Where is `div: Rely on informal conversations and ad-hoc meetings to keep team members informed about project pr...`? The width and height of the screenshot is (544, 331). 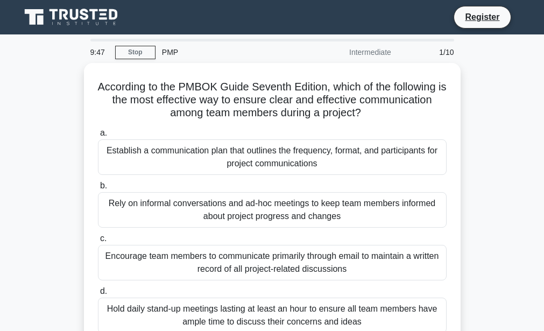
div: Rely on informal conversations and ad-hoc meetings to keep team members informed about project pr... is located at coordinates (272, 210).